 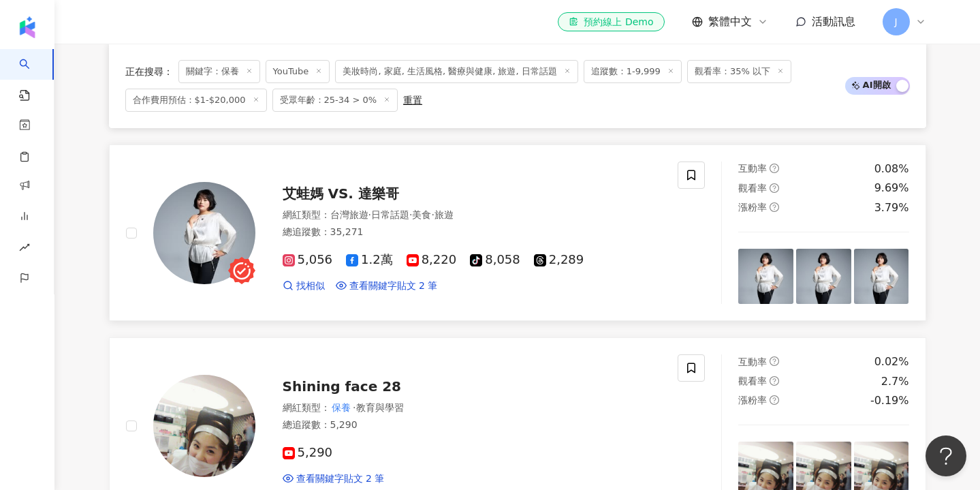 I want to click on div: 2.7%, so click(x=895, y=382).